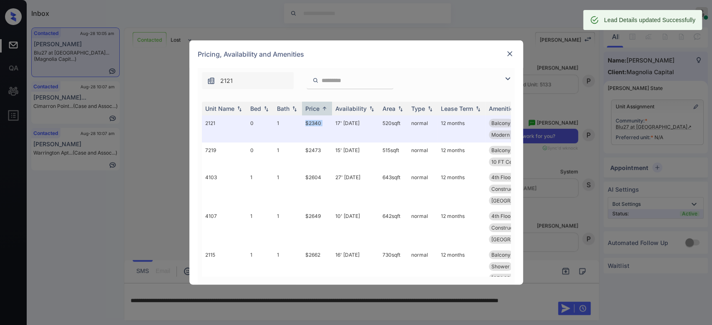  What do you see at coordinates (226, 81) in the screenshot?
I see `span: 2121` at bounding box center [226, 81].